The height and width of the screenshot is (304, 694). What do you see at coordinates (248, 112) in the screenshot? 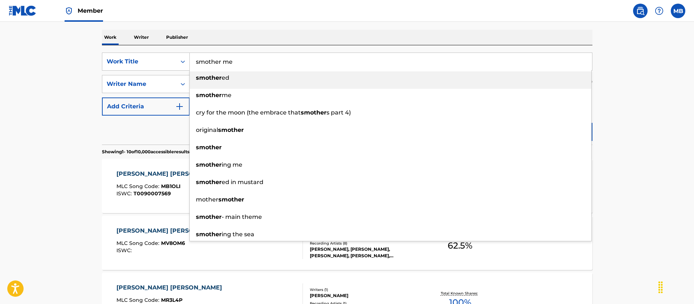
I see `span: cry for the moon (the embrace that` at bounding box center [248, 112].